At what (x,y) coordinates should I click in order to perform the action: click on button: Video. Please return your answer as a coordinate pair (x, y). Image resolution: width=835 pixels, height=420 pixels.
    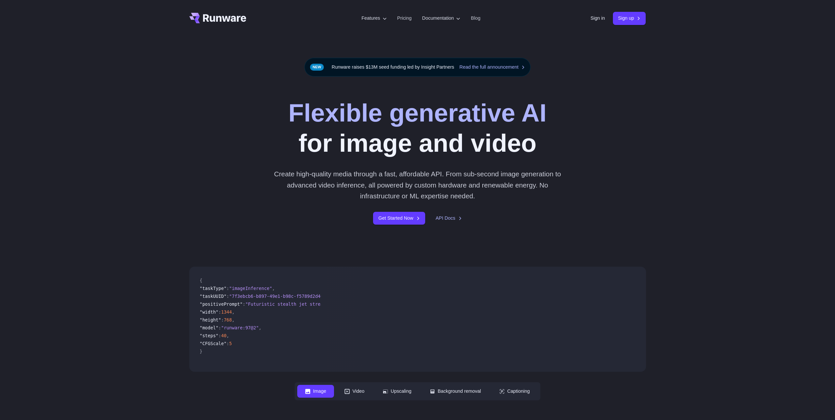
    Looking at the image, I should click on (354, 391).